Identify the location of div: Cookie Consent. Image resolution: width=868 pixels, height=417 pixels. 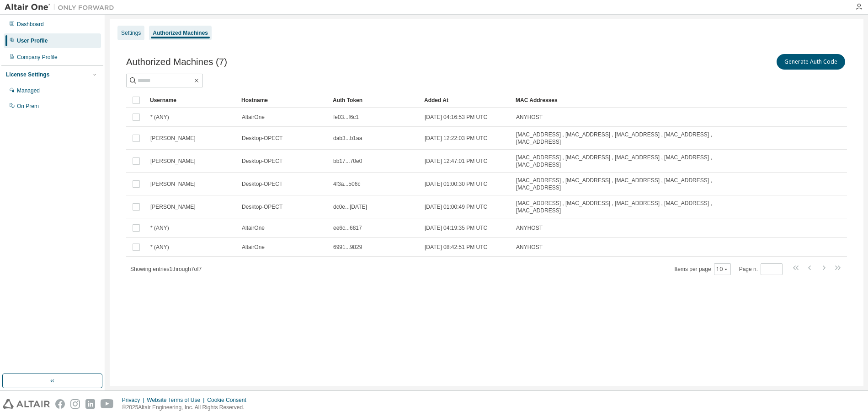
(229, 400).